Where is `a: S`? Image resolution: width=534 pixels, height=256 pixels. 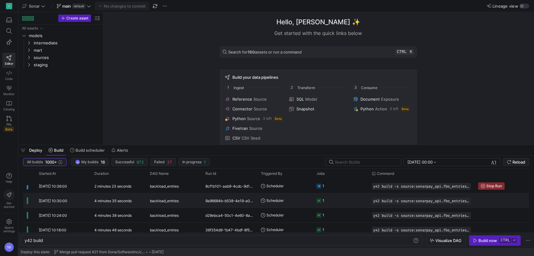
a: S is located at coordinates (9, 6).